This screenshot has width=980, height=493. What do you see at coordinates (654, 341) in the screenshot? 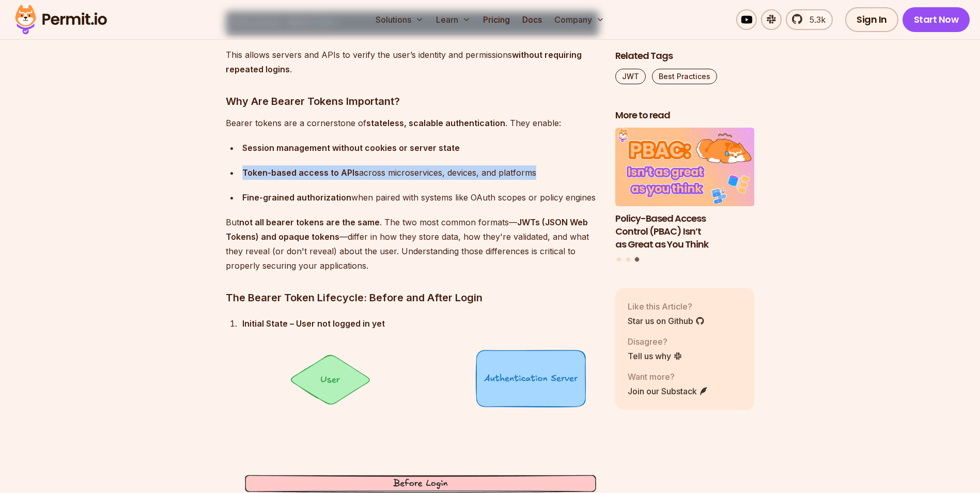
I see `p: Disagree?` at bounding box center [654, 341].